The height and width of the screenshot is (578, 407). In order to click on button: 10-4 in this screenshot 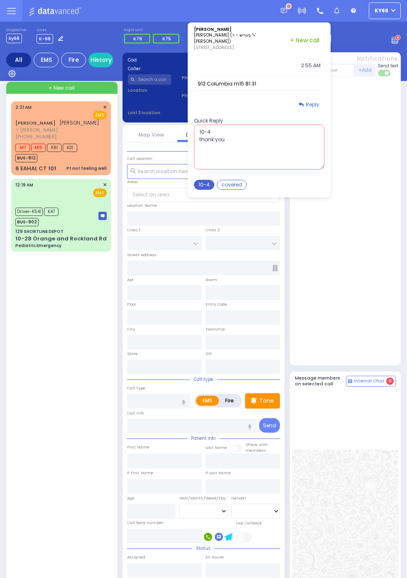, I will do `click(204, 185)`.